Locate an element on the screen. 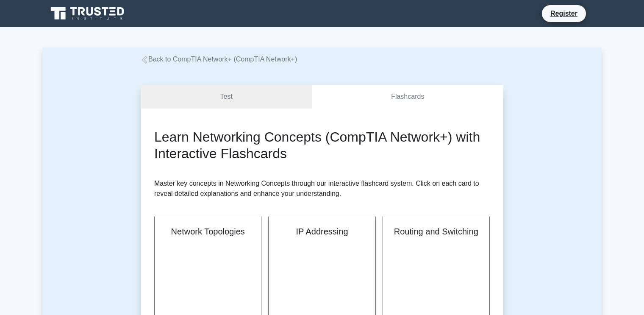 This screenshot has width=644, height=315. a: Test is located at coordinates (226, 96).